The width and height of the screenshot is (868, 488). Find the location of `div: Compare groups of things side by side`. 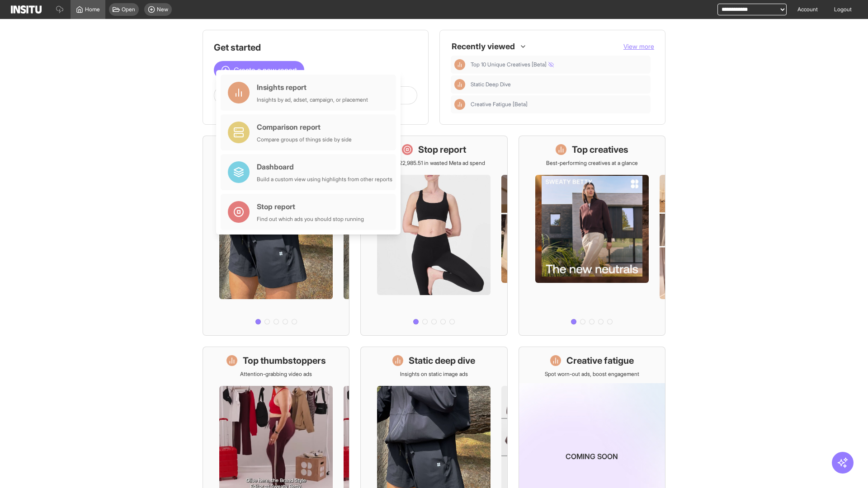

div: Compare groups of things side by side is located at coordinates (304, 139).